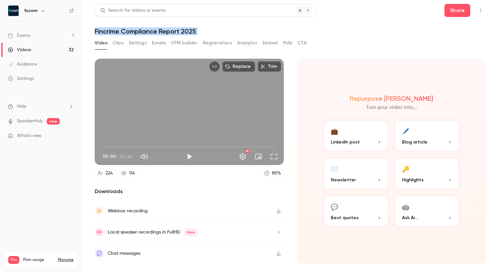 The width and height of the screenshot is (499, 272). I want to click on button: Embed video, so click(214, 67).